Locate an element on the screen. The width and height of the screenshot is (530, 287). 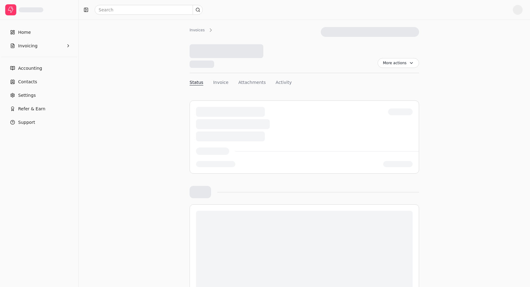
a: Settings is located at coordinates (39, 95).